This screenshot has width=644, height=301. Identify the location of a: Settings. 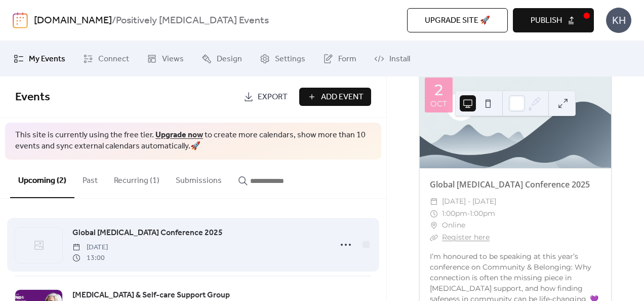
(283, 59).